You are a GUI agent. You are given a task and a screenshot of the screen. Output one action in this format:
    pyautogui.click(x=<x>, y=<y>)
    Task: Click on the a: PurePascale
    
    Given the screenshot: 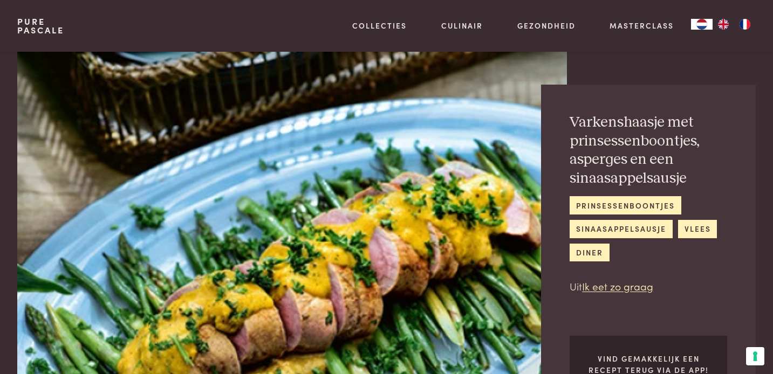 What is the action you would take?
    pyautogui.click(x=40, y=26)
    